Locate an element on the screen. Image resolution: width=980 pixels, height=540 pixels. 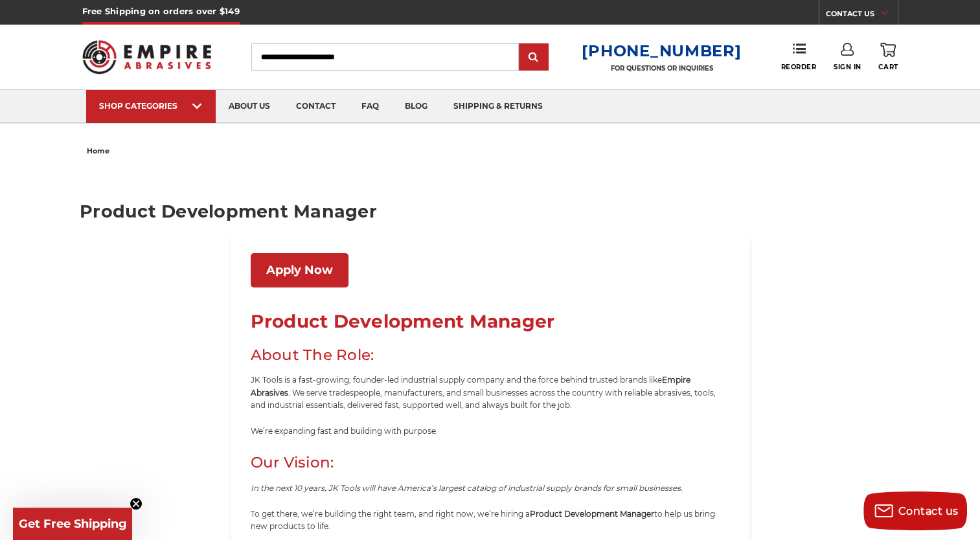
img: Empire Abrasives is located at coordinates (147, 57).